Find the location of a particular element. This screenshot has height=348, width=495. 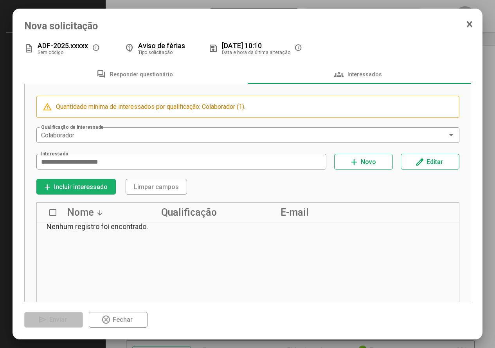

span: Incluir interessado is located at coordinates (81, 187).